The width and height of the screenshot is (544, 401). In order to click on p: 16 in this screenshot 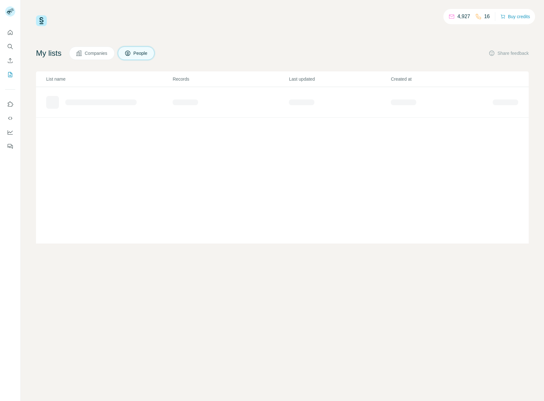, I will do `click(487, 17)`.